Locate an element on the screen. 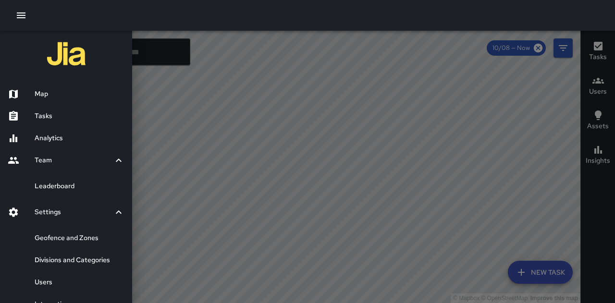 This screenshot has width=615, height=303. h6: Tasks is located at coordinates (79, 116).